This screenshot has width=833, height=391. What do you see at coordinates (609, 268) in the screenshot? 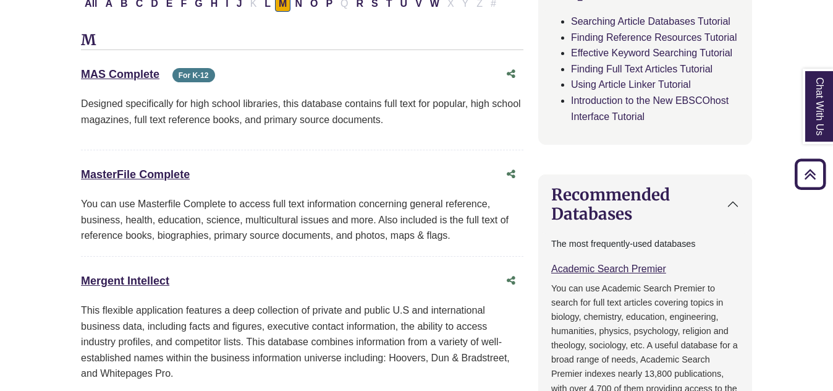
I see `a: Academic Search Premier` at bounding box center [609, 268].